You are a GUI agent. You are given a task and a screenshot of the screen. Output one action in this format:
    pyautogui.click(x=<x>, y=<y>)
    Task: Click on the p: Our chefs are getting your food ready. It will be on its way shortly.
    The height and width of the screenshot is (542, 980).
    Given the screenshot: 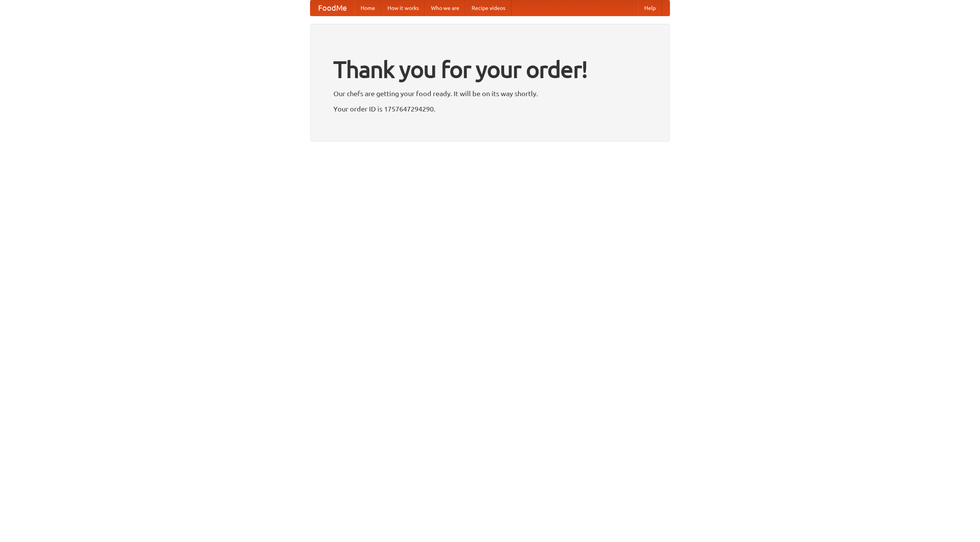 What is the action you would take?
    pyautogui.click(x=490, y=94)
    